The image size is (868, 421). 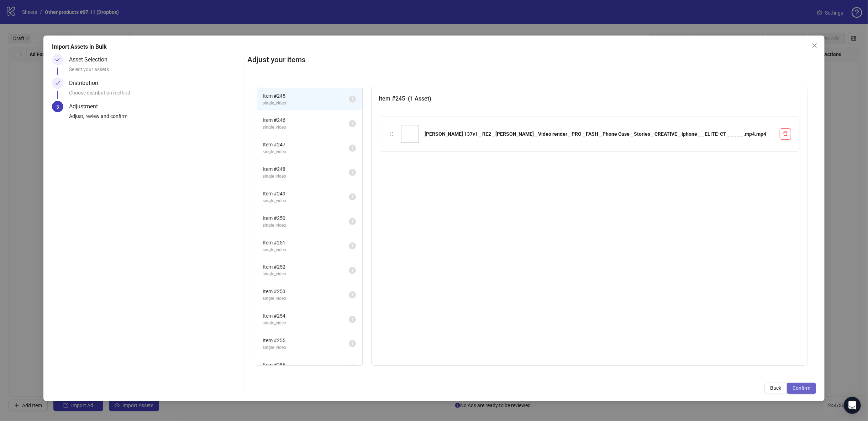 I want to click on span: Item # 245, so click(x=305, y=96).